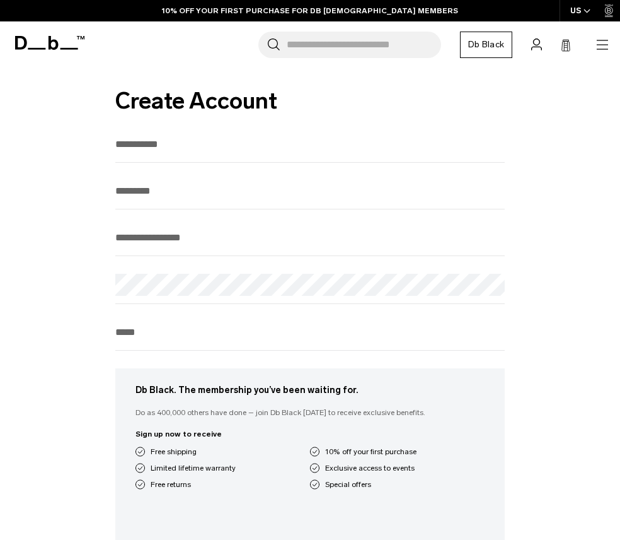 The width and height of the screenshot is (620, 540). What do you see at coordinates (310, 434) in the screenshot?
I see `p: Sign up now to receive` at bounding box center [310, 434].